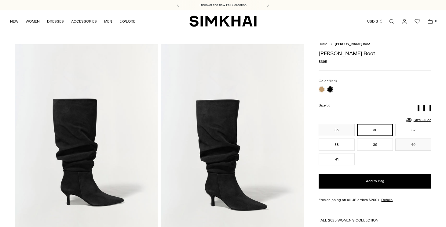 This screenshot has width=446, height=227. I want to click on span: 36, so click(329, 105).